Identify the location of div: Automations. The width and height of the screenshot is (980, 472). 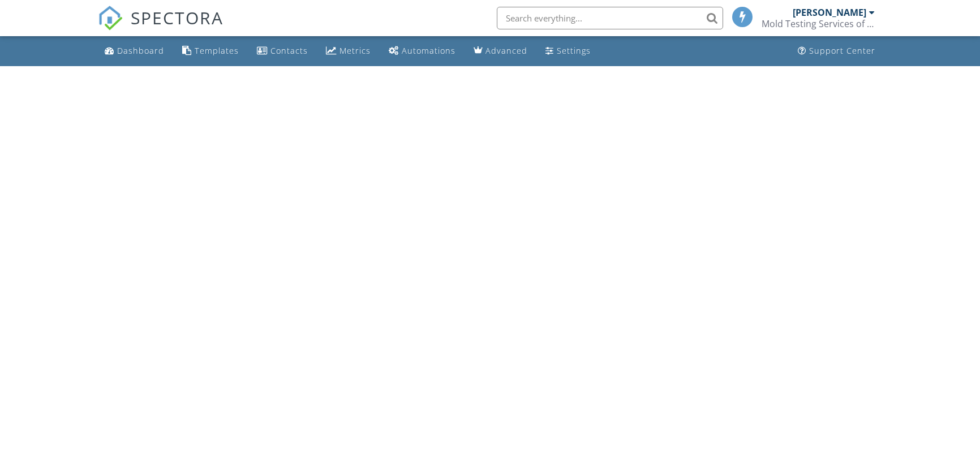
(428, 50).